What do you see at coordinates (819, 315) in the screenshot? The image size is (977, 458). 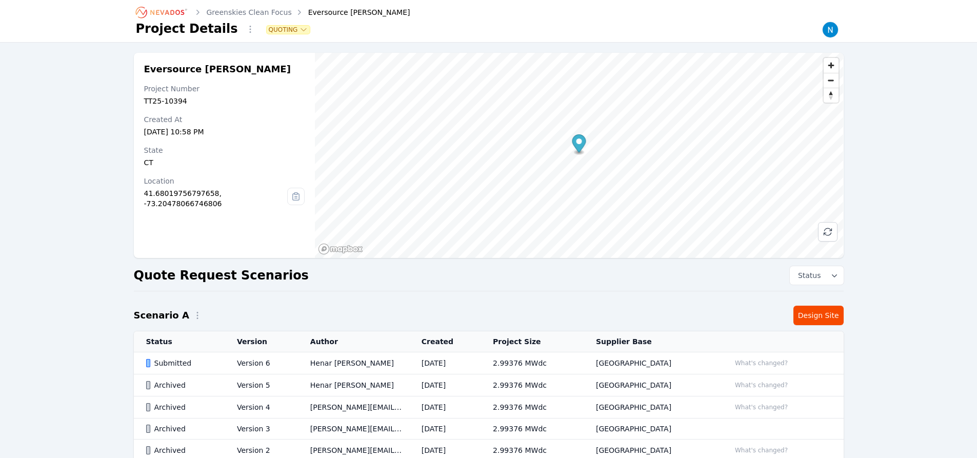 I see `a: Design Site` at bounding box center [819, 315].